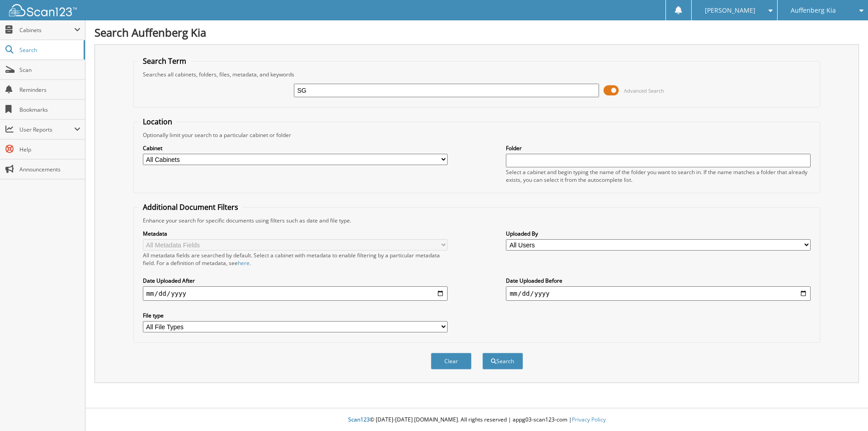  I want to click on input: end, so click(658, 294).